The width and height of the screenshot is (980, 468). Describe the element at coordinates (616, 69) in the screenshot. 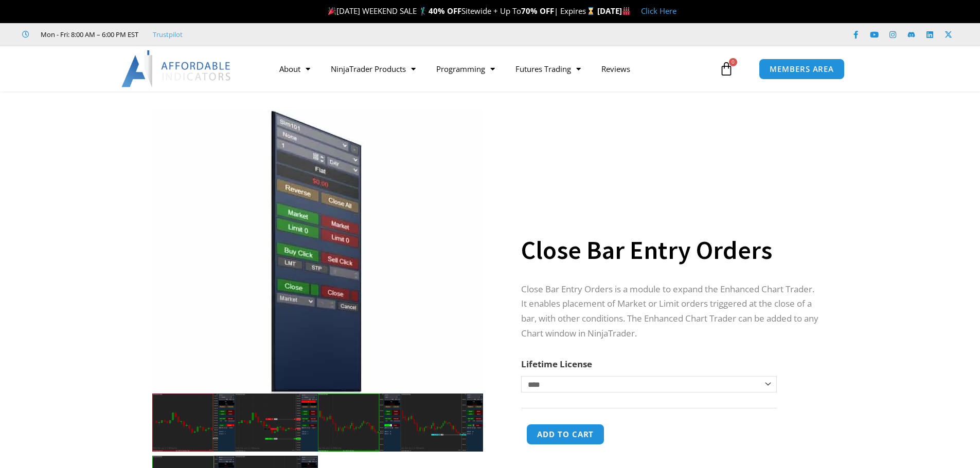

I see `a: Reviews` at that location.